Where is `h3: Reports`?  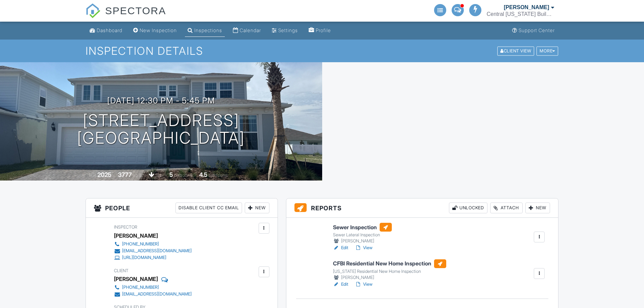
h3: Reports is located at coordinates (422, 208).